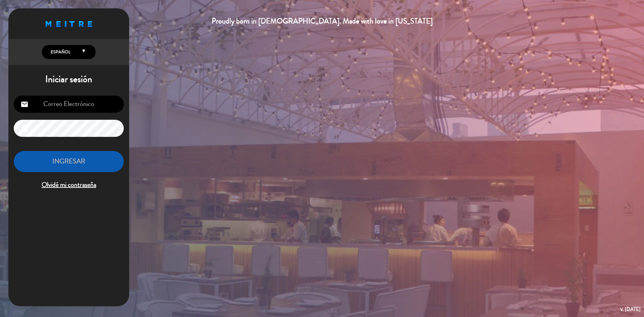 The width and height of the screenshot is (644, 317). I want to click on span: Español, so click(60, 52).